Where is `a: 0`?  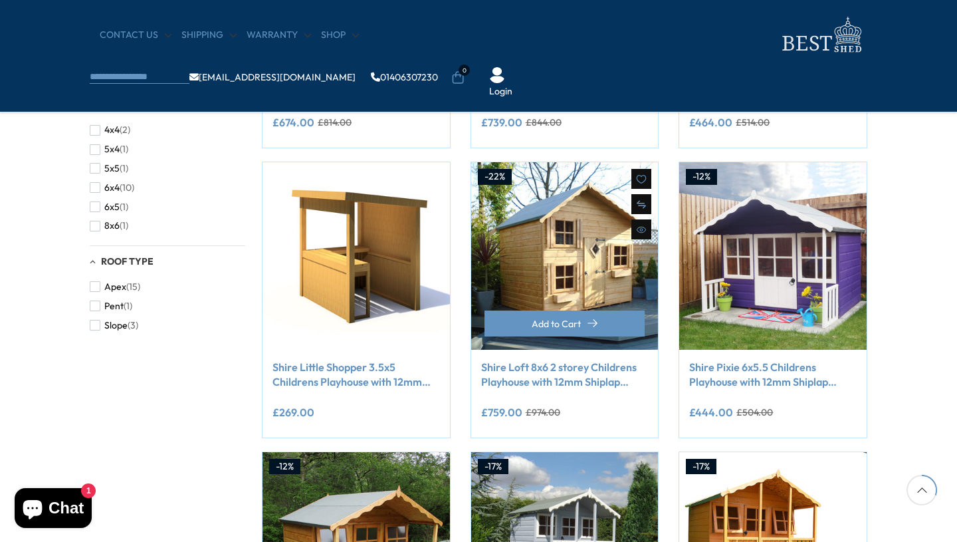
a: 0 is located at coordinates (458, 78).